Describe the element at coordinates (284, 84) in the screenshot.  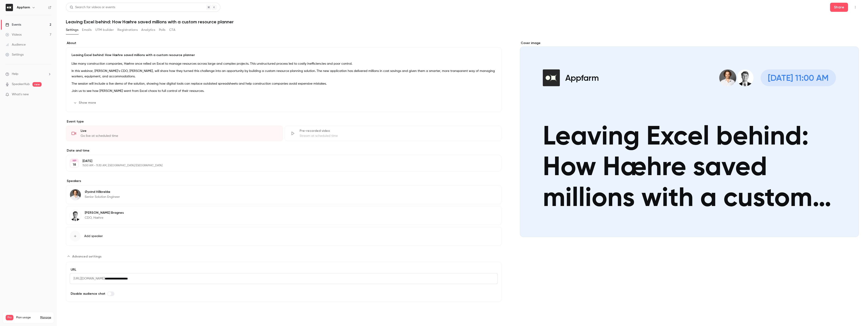
I see `p: The session will include a live demo of the solution, showing how digital tools can replace outda...` at that location.